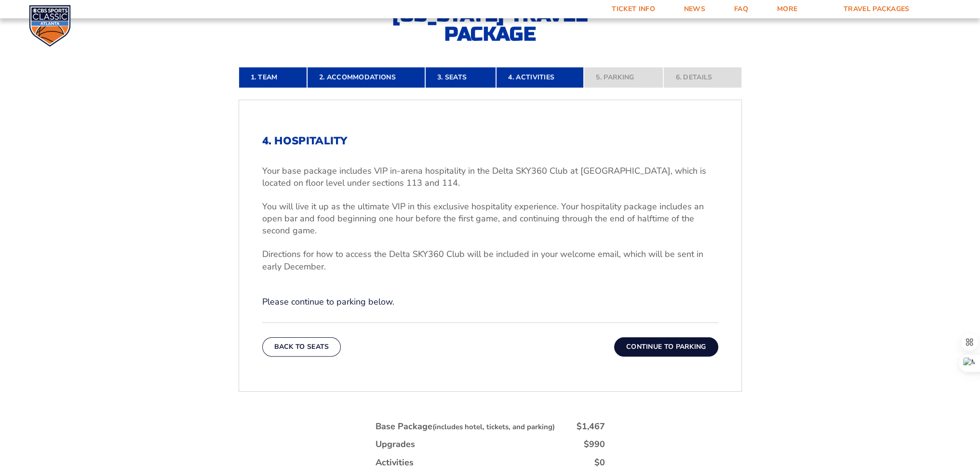  I want to click on p: Please continue to parking below., so click(490, 302).